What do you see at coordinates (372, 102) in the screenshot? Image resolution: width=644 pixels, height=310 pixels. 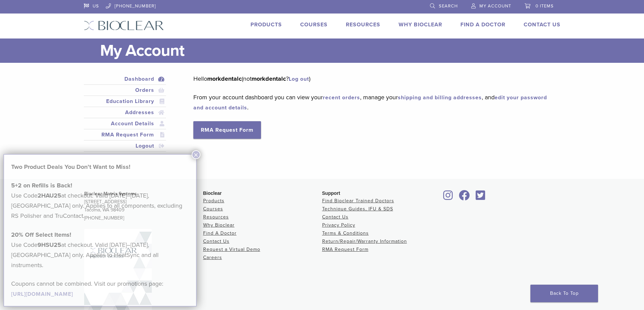 I see `p: From your account dashboard you can view your , manage your , and .` at bounding box center [372, 102].